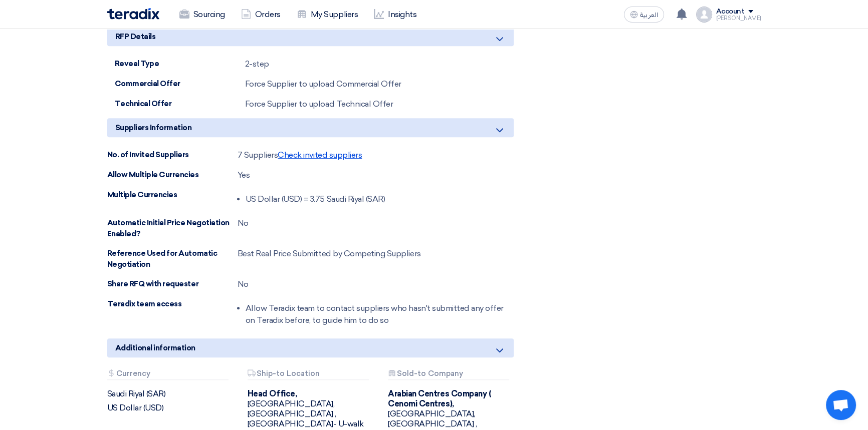  I want to click on li: US Dollar (USD) = 3.75 Saudi Riyal (SAR), so click(315, 199).